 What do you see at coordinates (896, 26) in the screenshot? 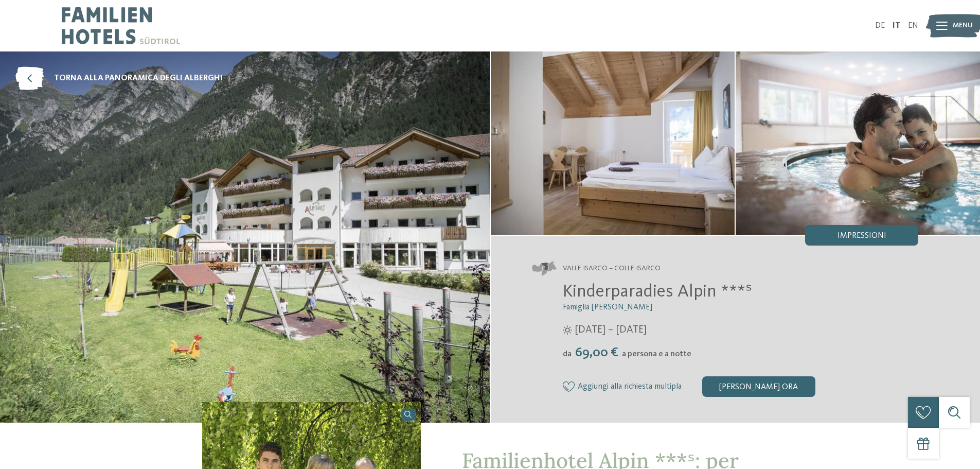
I see `a: IT` at bounding box center [896, 26].